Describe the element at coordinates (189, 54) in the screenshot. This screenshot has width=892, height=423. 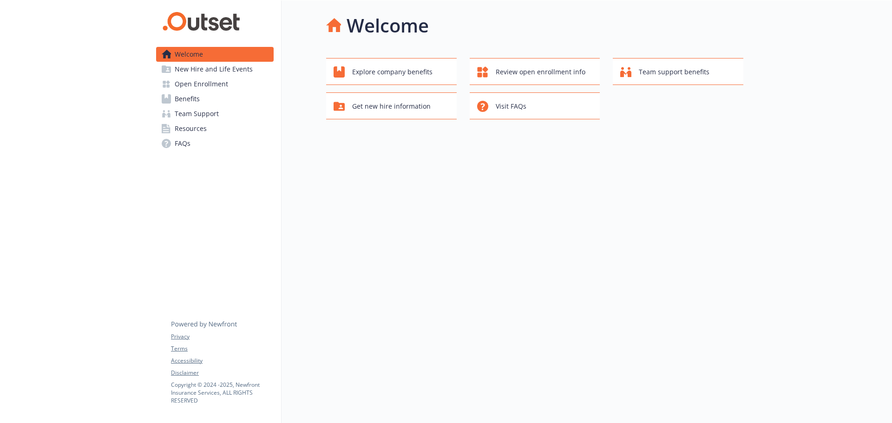
I see `span: Welcome` at that location.